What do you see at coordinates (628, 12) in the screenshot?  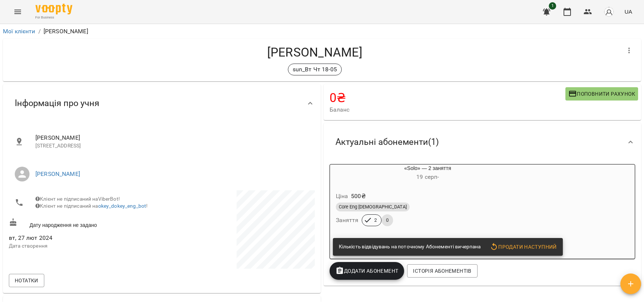 I see `button: UA` at bounding box center [628, 12].